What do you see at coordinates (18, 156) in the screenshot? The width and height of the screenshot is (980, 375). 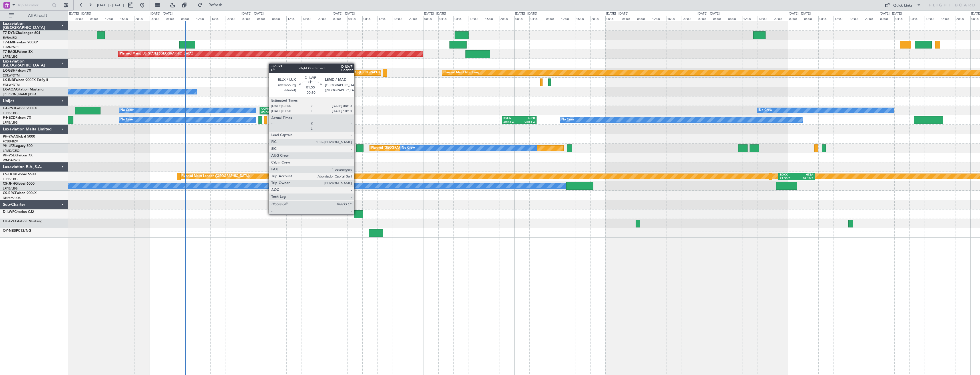 I see `a: 9H-VSLKFalcon 7X` at bounding box center [18, 156].